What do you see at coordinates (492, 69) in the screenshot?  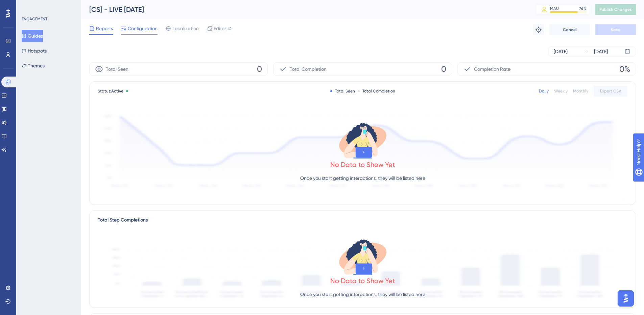 I see `span: Completion Rate` at bounding box center [492, 69].